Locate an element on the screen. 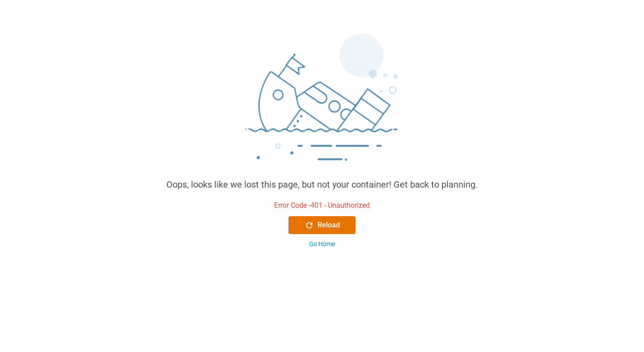  button: Reload is located at coordinates (322, 226).